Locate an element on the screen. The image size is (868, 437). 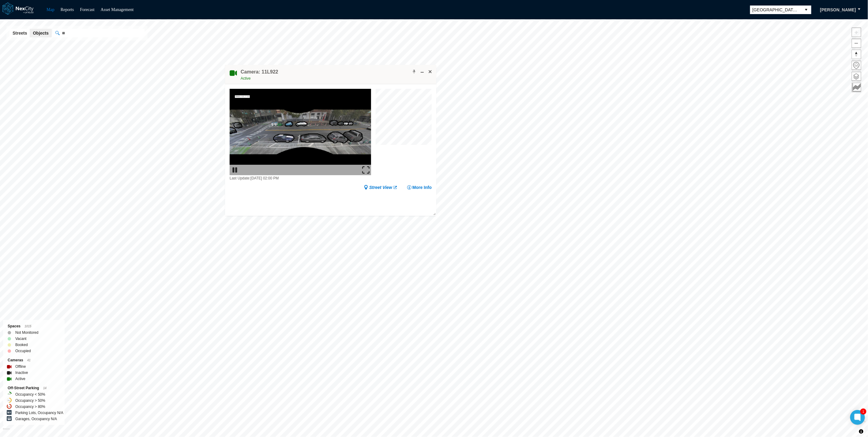
label: Garages, Occupancy N/A is located at coordinates (36, 419).